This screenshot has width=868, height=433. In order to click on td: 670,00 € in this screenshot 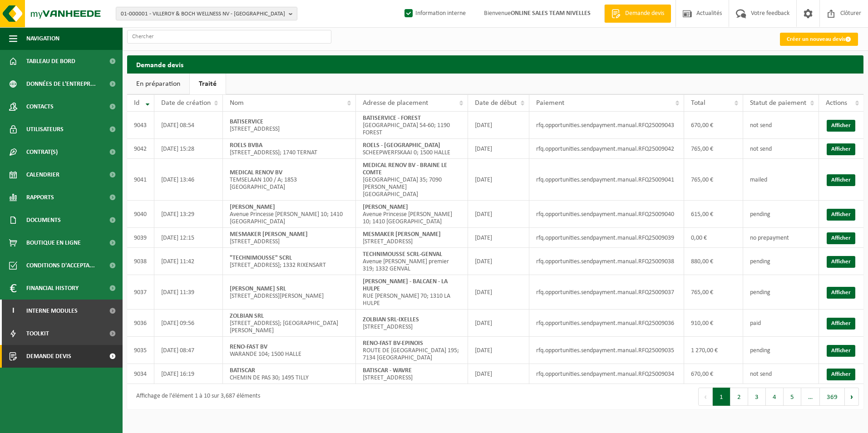, I will do `click(713, 125)`.